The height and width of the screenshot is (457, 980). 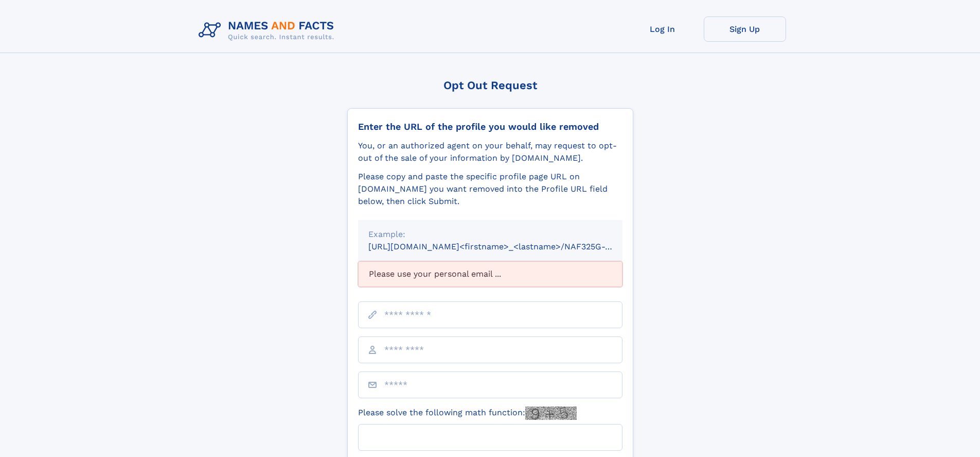 What do you see at coordinates (467, 413) in the screenshot?
I see `label: Please solve the following math function:` at bounding box center [467, 413].